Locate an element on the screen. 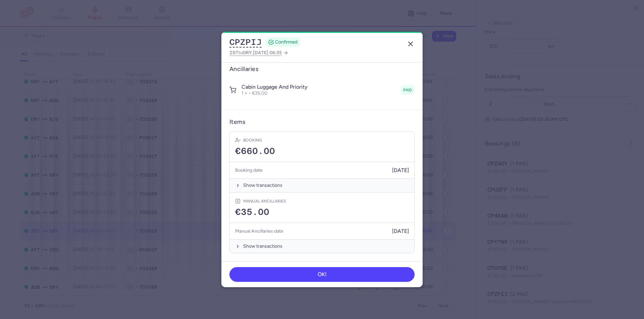 The image size is (644, 319). span: €660.00 is located at coordinates (255, 151).